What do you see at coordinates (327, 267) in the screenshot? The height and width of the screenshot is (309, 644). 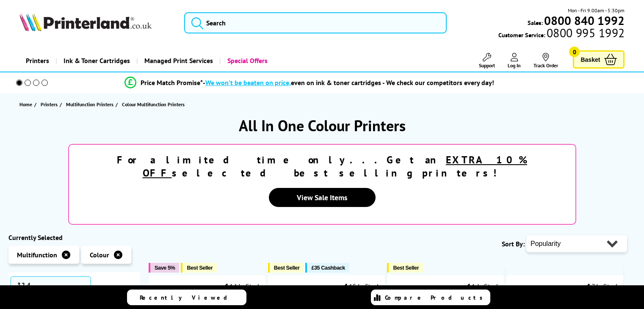 I see `button: £35 Cashback` at bounding box center [327, 267].